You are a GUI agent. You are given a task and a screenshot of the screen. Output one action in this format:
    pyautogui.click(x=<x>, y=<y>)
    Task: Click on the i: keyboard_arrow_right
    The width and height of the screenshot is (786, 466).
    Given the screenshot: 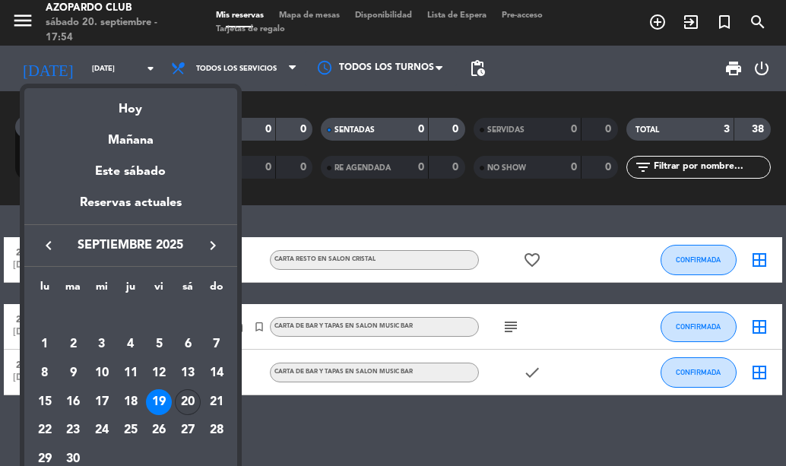 What is the action you would take?
    pyautogui.click(x=213, y=245)
    